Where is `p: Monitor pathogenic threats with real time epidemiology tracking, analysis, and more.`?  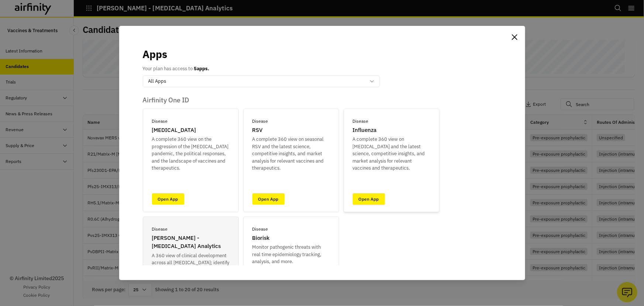 p: Monitor pathogenic threats with real time epidemiology tracking, analysis, and more. is located at coordinates (291, 254).